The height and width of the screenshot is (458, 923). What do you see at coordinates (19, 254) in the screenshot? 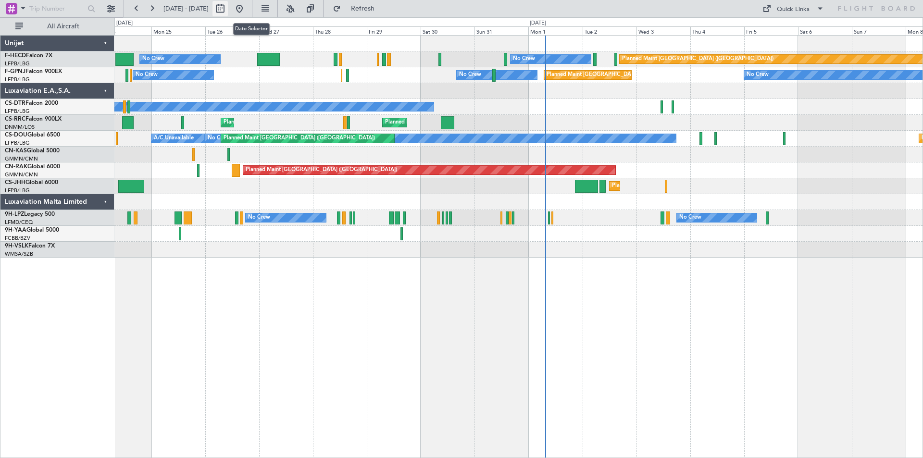
I see `a: WMSA/SZB` at bounding box center [19, 254].